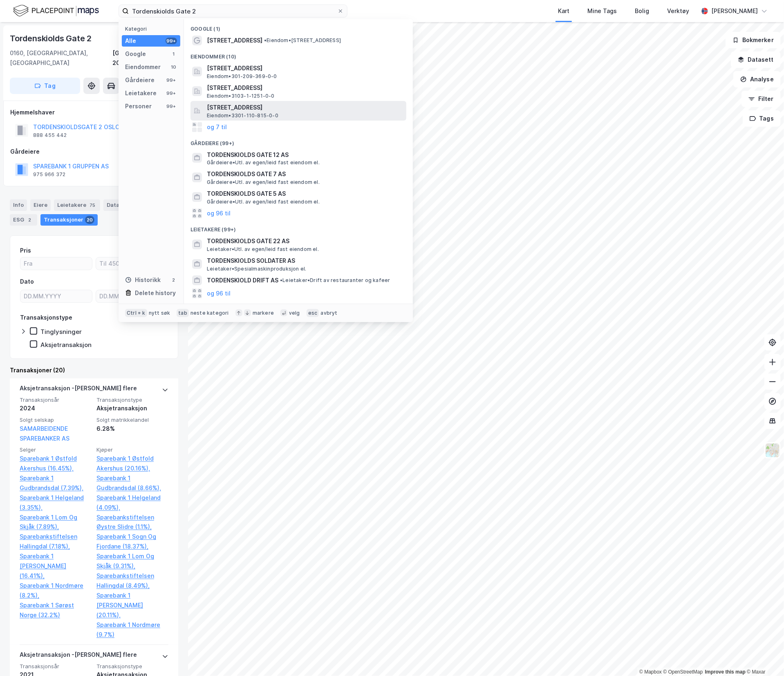 The width and height of the screenshot is (784, 676). What do you see at coordinates (94, 112) in the screenshot?
I see `div: Hjemmelshaver` at bounding box center [94, 112].